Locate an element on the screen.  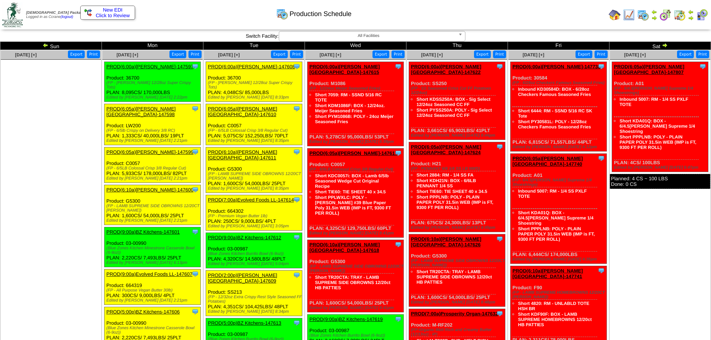
div: Product: A01 PLAN: 6,444CS / 174,000LBS is located at coordinates (559, 209).